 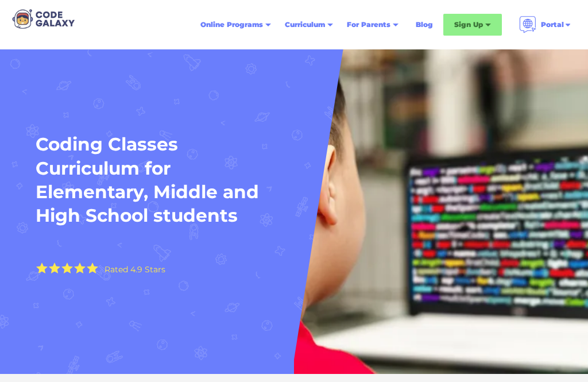 What do you see at coordinates (135, 270) in the screenshot?
I see `div: Rated 4.9 Stars` at bounding box center [135, 270].